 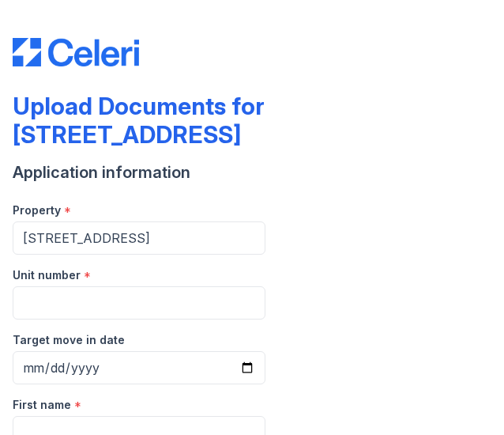 What do you see at coordinates (42, 405) in the screenshot?
I see `label: First name` at bounding box center [42, 405].